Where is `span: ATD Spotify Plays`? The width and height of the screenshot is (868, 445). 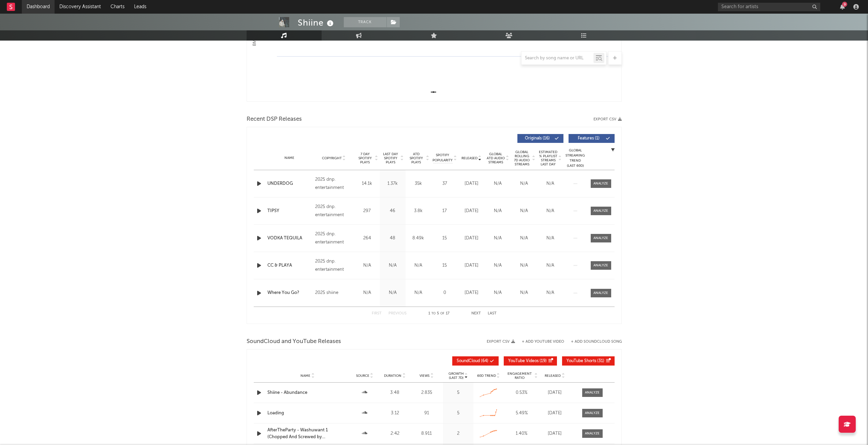
span: ATD Spotify Plays is located at coordinates (416, 158).